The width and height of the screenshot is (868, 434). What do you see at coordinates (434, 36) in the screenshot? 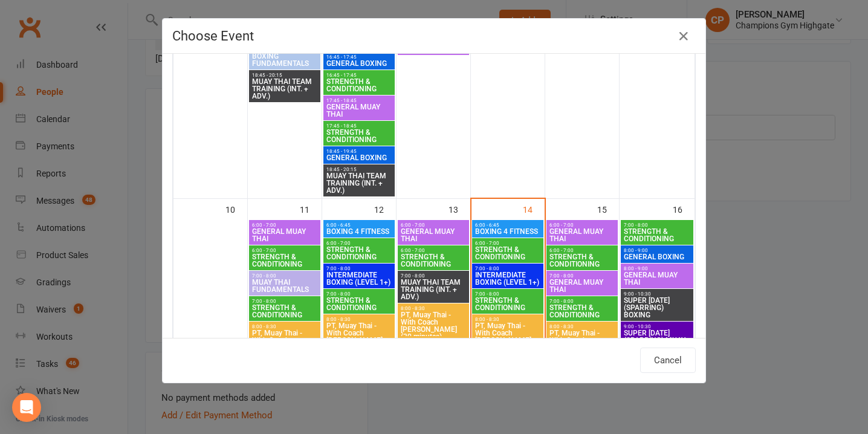
I see `h4: Choose Event` at bounding box center [434, 36].